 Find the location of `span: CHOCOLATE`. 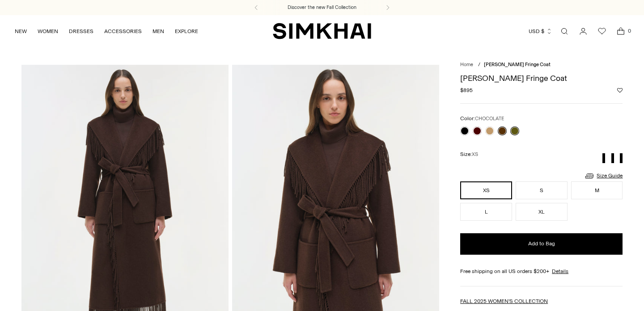

span: CHOCOLATE is located at coordinates (490, 119).